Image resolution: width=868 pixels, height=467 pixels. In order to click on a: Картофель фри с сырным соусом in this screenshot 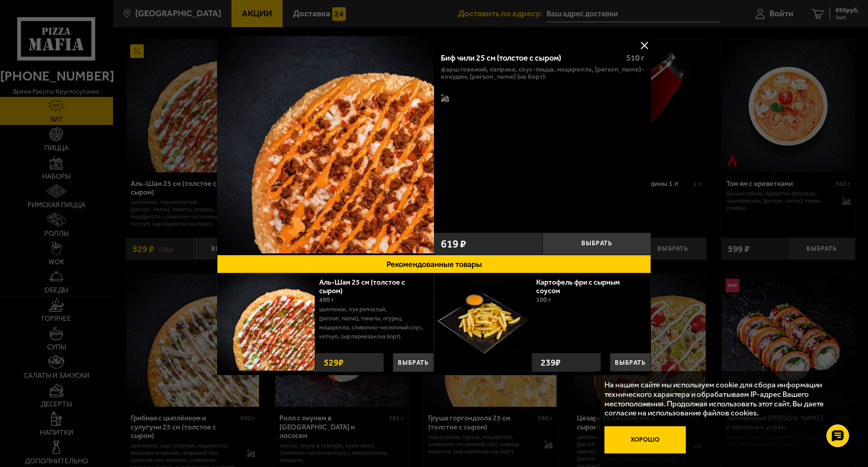, I will do `click(578, 287)`.